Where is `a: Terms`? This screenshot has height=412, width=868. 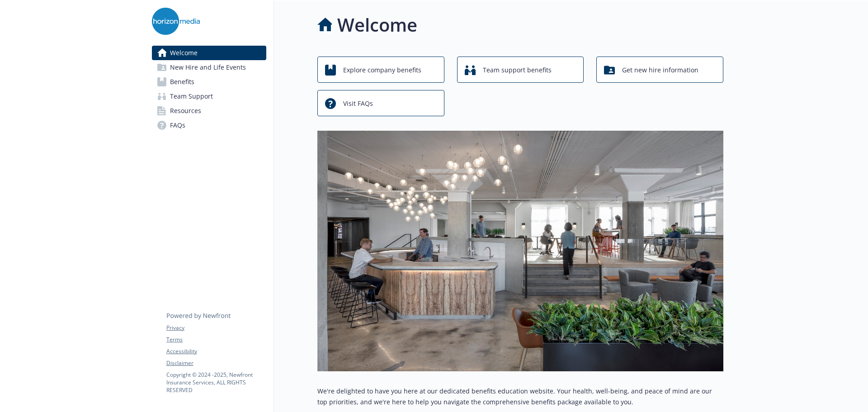
a: Terms is located at coordinates (216, 340).